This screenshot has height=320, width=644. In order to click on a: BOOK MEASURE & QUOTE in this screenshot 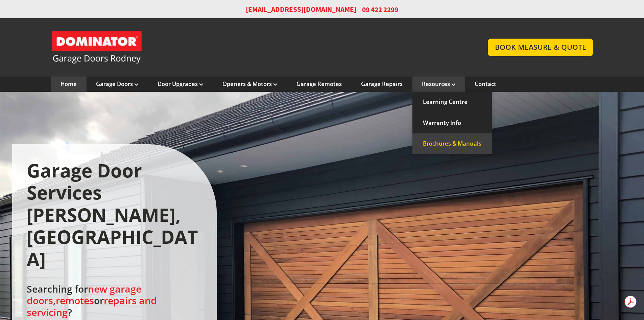, I will do `click(540, 47)`.